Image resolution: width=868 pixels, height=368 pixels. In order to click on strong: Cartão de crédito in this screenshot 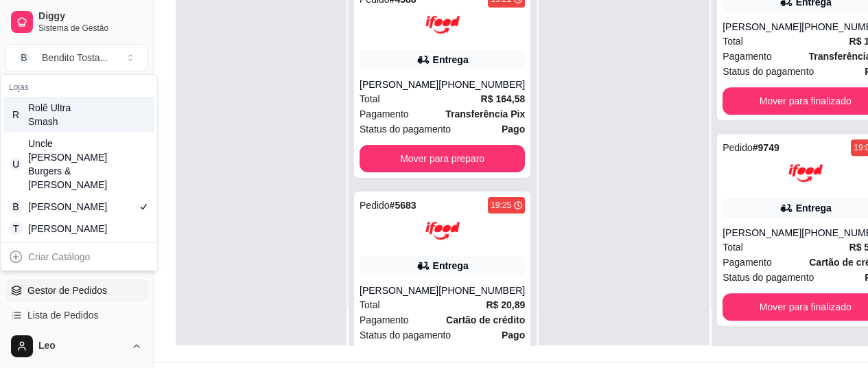, I will do `click(485, 320)`.